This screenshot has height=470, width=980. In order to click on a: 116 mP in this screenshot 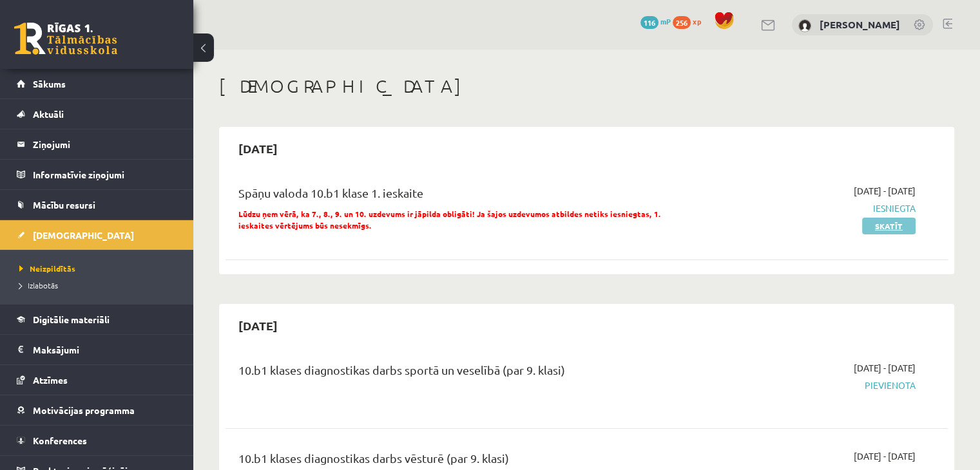, I will do `click(655, 21)`.